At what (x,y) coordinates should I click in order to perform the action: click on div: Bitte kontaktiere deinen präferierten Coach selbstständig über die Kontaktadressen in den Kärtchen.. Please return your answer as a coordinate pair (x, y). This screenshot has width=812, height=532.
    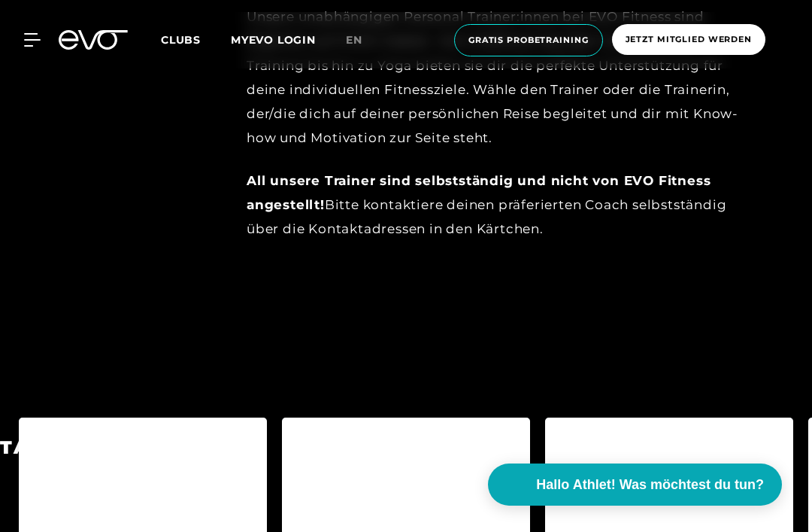
    Looking at the image, I should click on (496, 205).